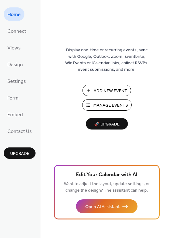 This screenshot has height=238, width=173. I want to click on span: Edit Your Calendar with AI, so click(106, 175).